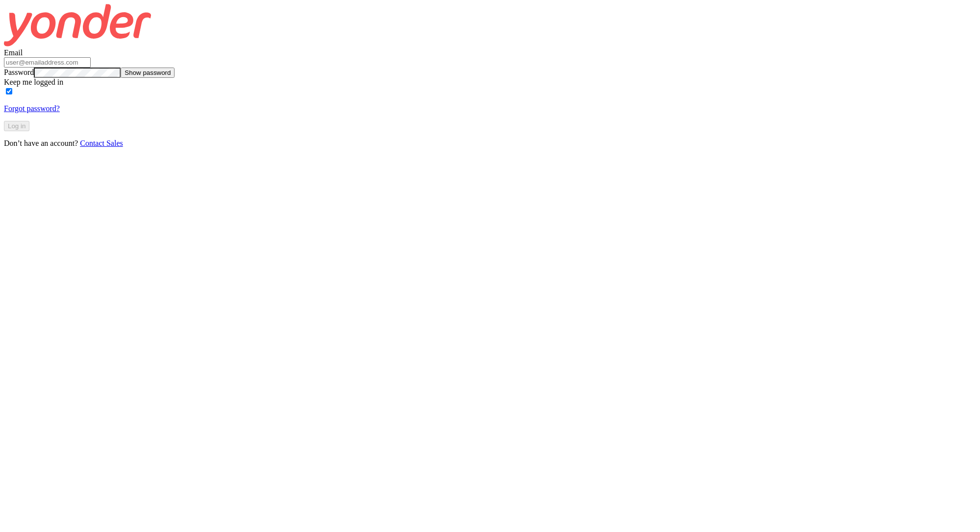 This screenshot has width=980, height=532. What do you see at coordinates (19, 72) in the screenshot?
I see `label: Password` at bounding box center [19, 72].